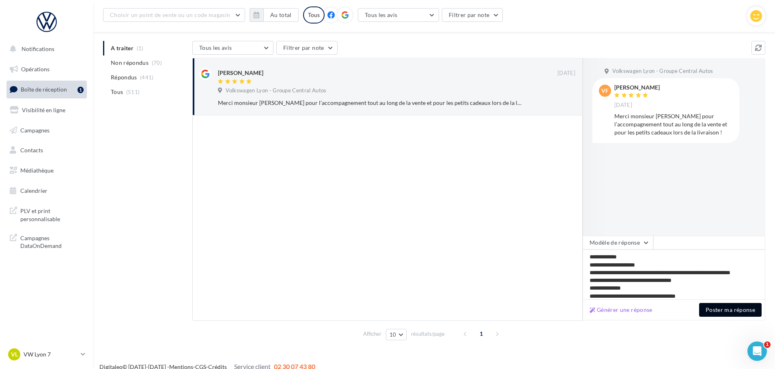 The image size is (775, 369). What do you see at coordinates (47, 241) in the screenshot?
I see `a: Campagnes DataOnDemand` at bounding box center [47, 241].